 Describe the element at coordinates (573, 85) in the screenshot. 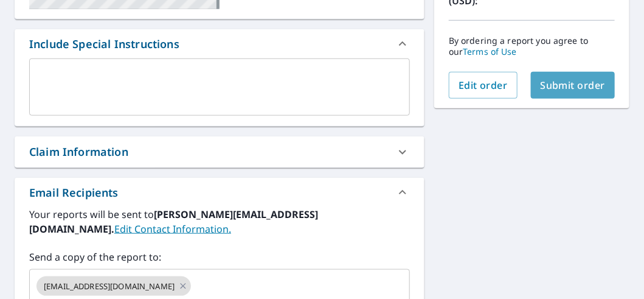

I see `button: Submit order` at that location.